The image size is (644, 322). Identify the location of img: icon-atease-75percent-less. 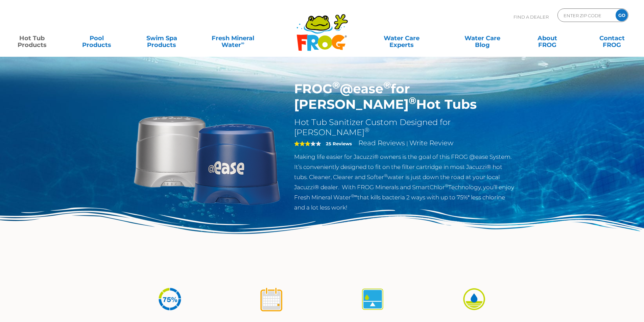
(170, 299).